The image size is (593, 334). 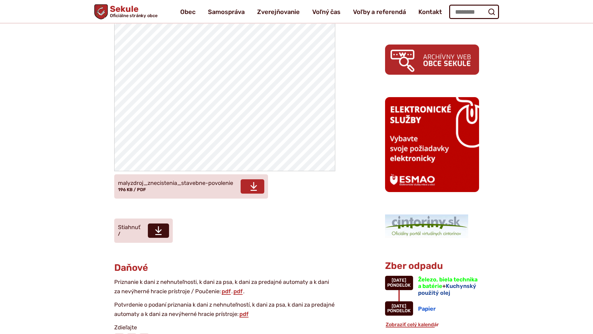 I want to click on a: Logo Sekule, prejsť na domovskú stránku., so click(x=126, y=12).